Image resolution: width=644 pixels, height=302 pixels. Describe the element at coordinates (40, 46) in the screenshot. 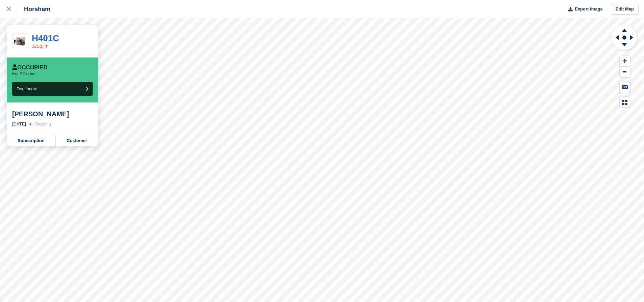

I see `a: 32Sq.Ft` at that location.